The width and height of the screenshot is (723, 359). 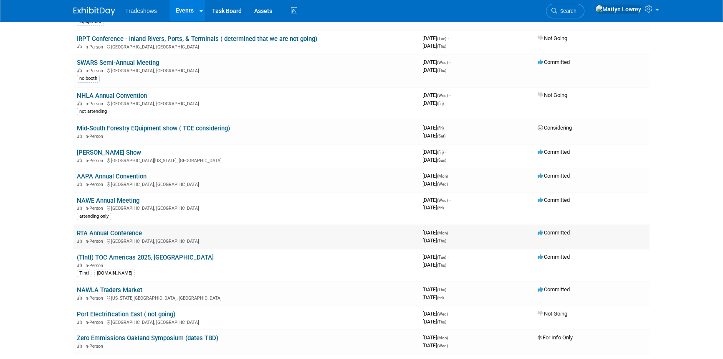 I want to click on a: Zero Emmissions Oakland Symposium (dates TBD), so click(x=147, y=338).